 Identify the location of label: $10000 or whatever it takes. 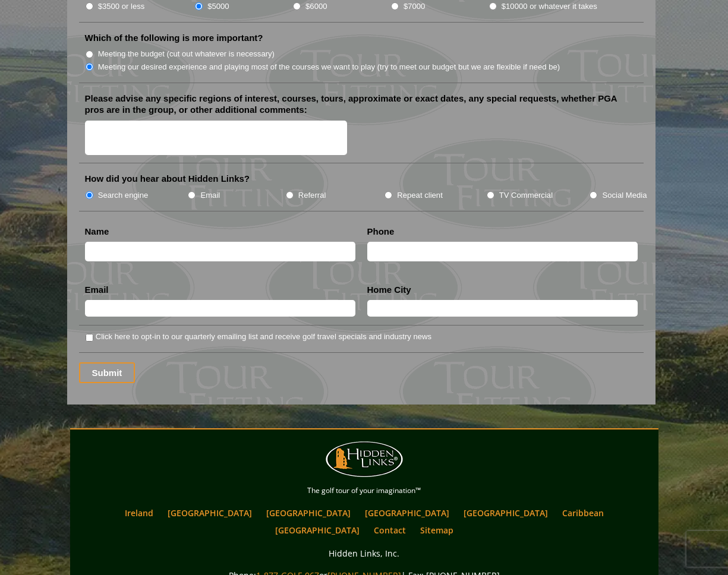
(549, 6).